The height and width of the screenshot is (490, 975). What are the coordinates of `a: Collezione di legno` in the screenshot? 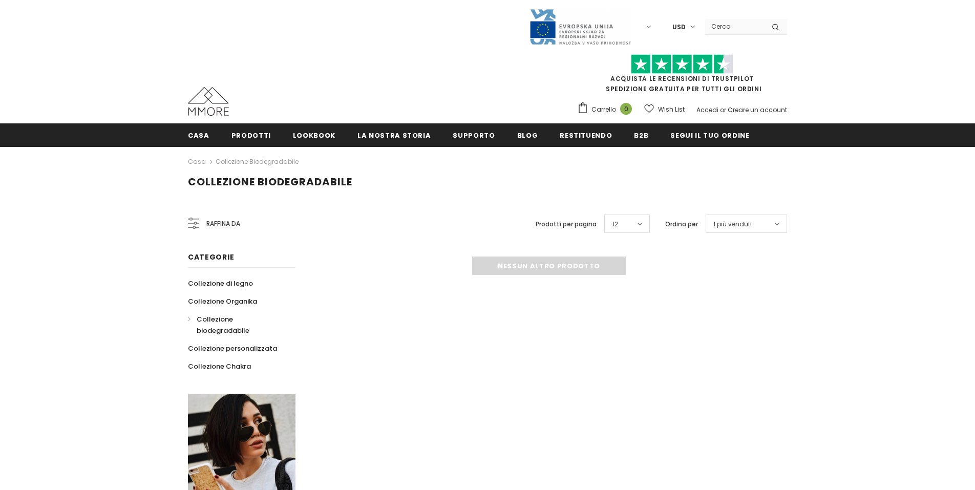 It's located at (220, 283).